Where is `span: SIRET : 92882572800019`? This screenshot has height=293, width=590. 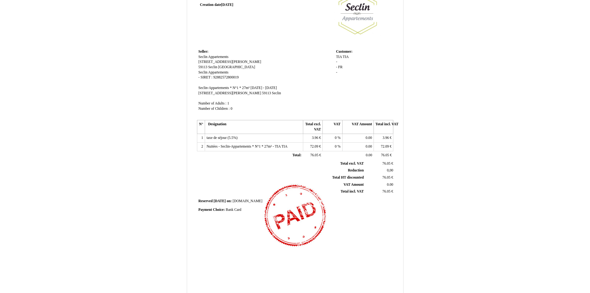
span: SIRET : 92882572800019 is located at coordinates (219, 77).